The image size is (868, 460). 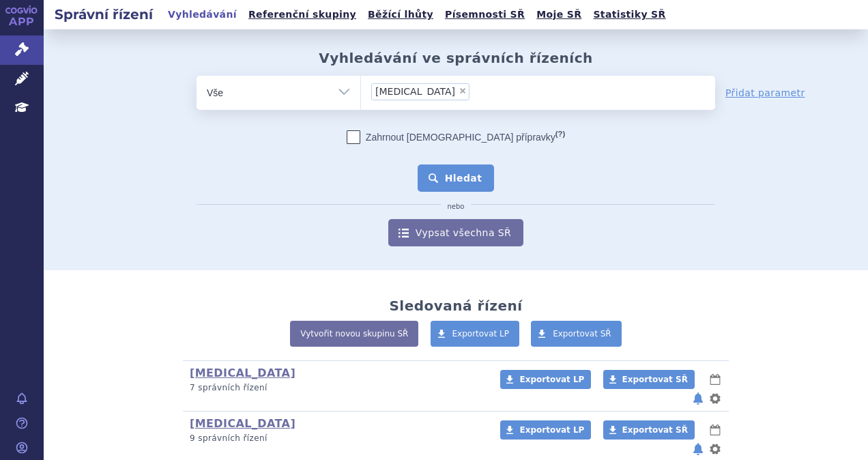 I want to click on h2: Sledovaná řízení, so click(x=455, y=306).